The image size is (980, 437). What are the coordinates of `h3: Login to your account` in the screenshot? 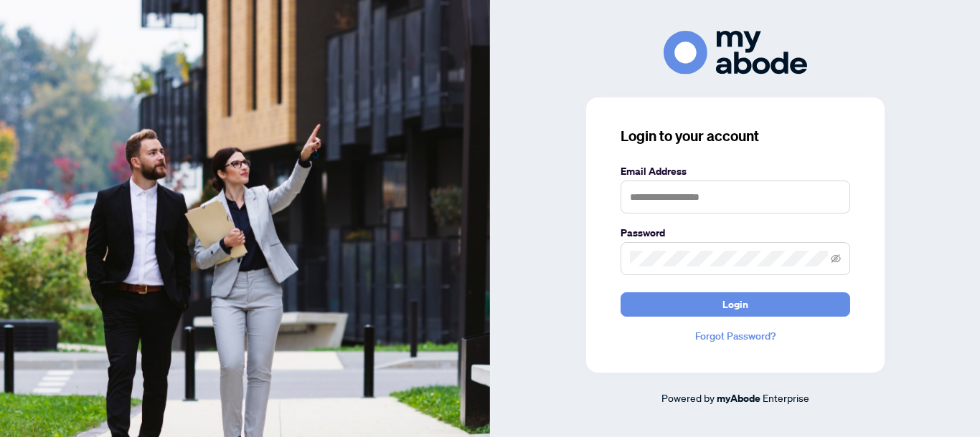 It's located at (735, 136).